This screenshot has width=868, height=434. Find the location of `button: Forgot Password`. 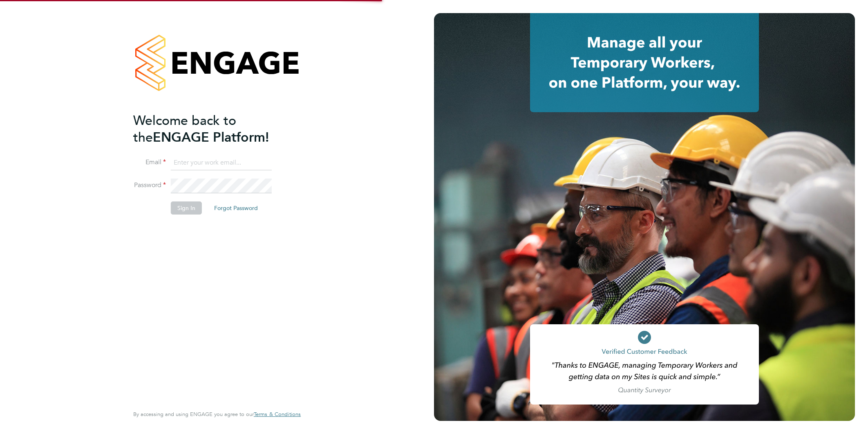

button: Forgot Password is located at coordinates (236, 208).